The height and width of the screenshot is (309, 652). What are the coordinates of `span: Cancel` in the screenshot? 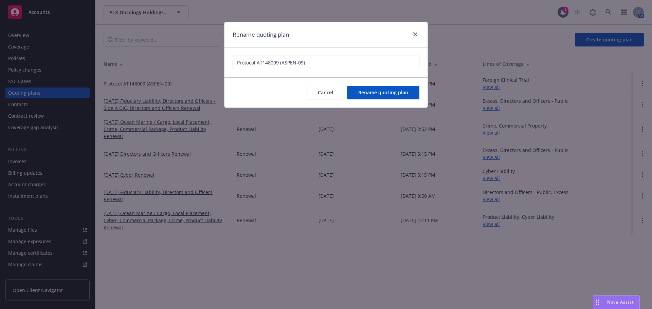 It's located at (325, 92).